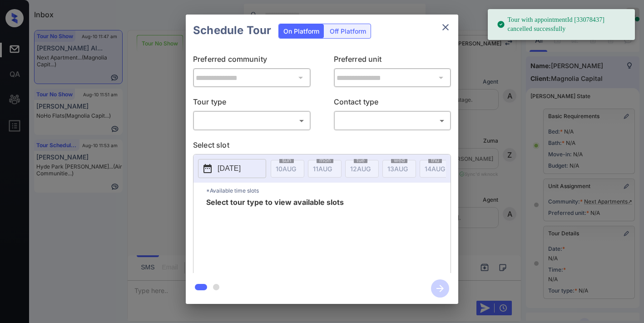 This screenshot has width=644, height=323. Describe the element at coordinates (274, 235) in the screenshot. I see `span: Select tour type to view available slots` at that location.